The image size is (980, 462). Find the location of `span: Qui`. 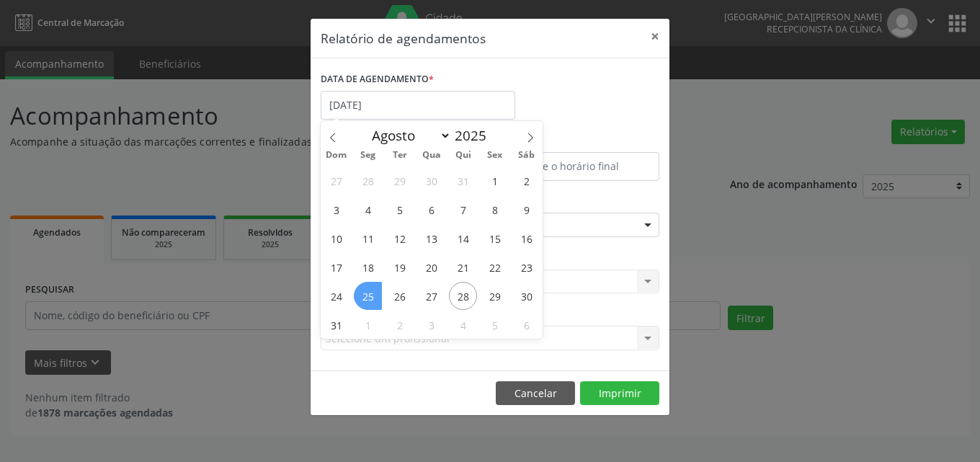

span: Qui is located at coordinates (464, 155).